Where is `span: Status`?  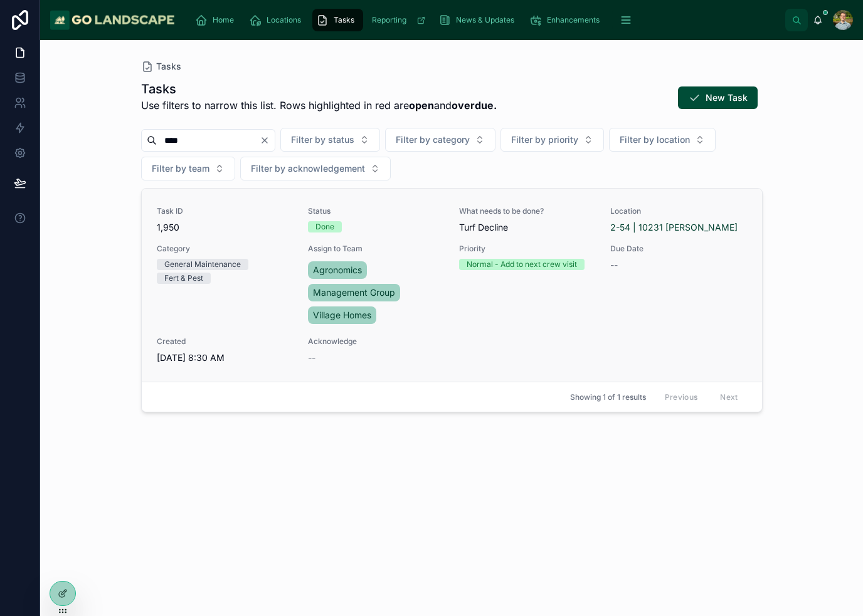
span: Status is located at coordinates (376, 211).